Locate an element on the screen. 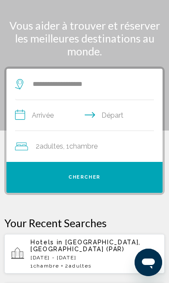 The width and height of the screenshot is (169, 283). button: Chercher is located at coordinates (84, 178).